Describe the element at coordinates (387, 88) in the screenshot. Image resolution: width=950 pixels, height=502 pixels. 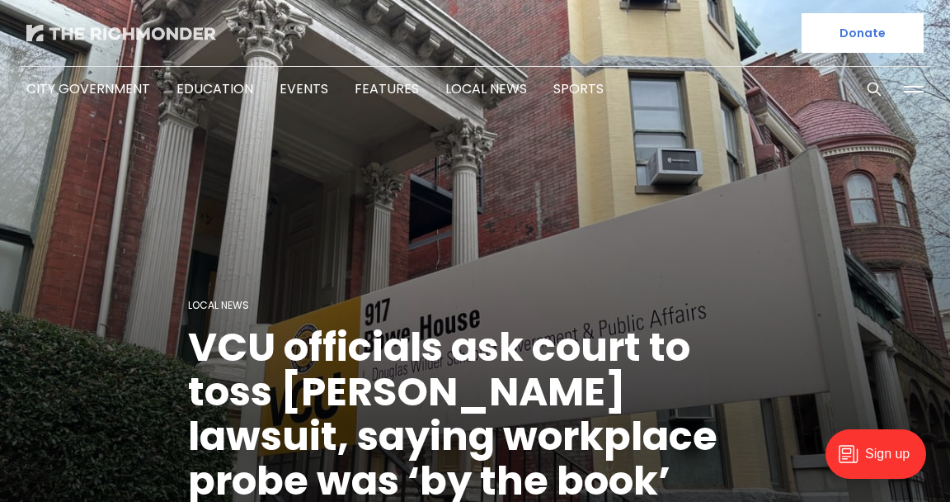
I see `a: Features` at that location.